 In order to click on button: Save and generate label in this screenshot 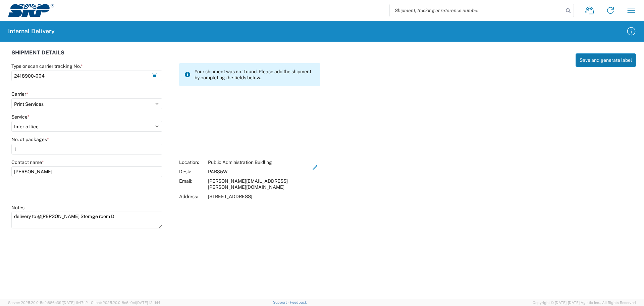, I will do `click(606, 60)`.